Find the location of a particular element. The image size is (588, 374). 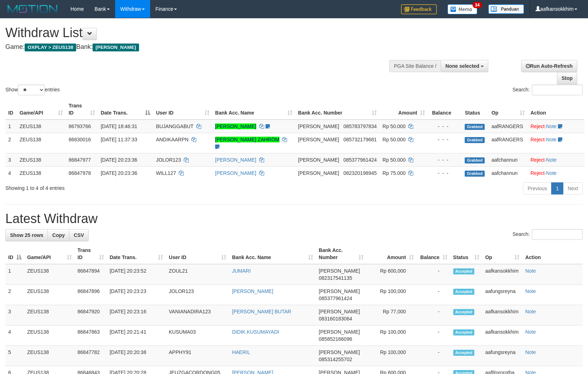

th: Status is located at coordinates (475, 109).